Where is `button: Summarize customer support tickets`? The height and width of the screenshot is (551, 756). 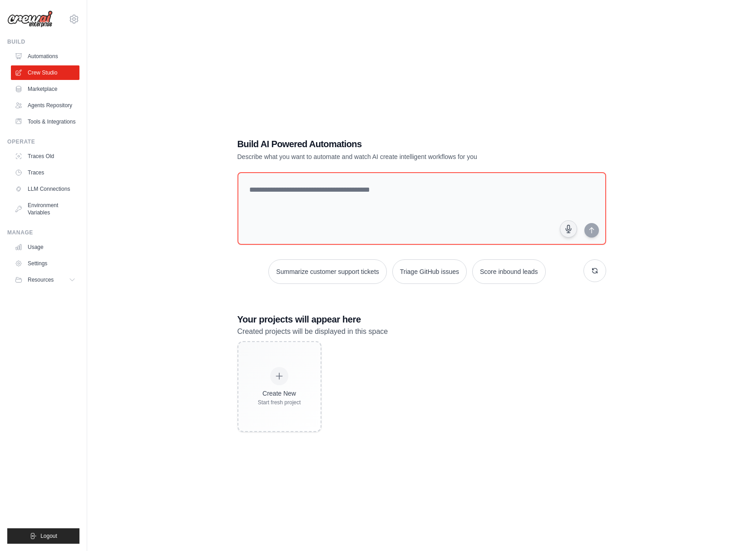
button: Summarize customer support tickets is located at coordinates (328, 271).